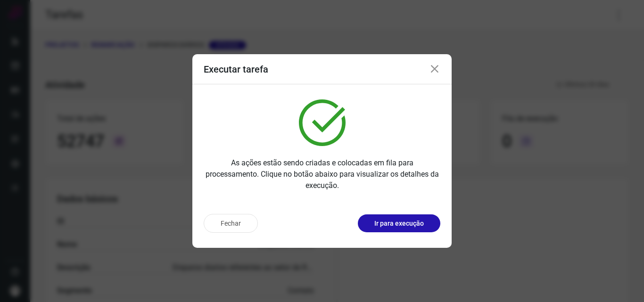  I want to click on button: Ir para execução, so click(399, 223).